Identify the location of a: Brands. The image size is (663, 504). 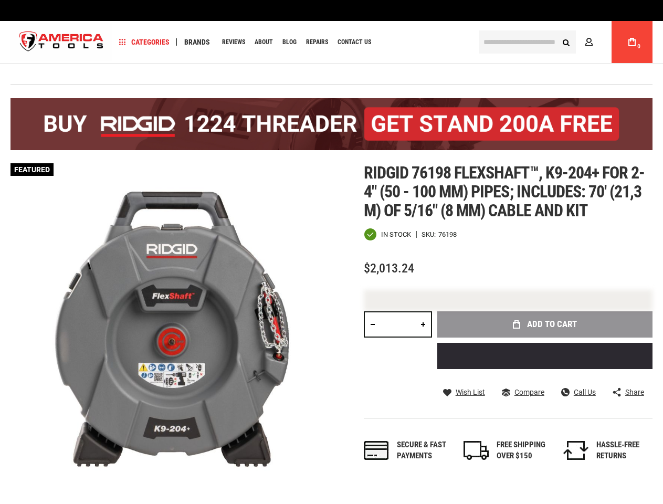
(197, 42).